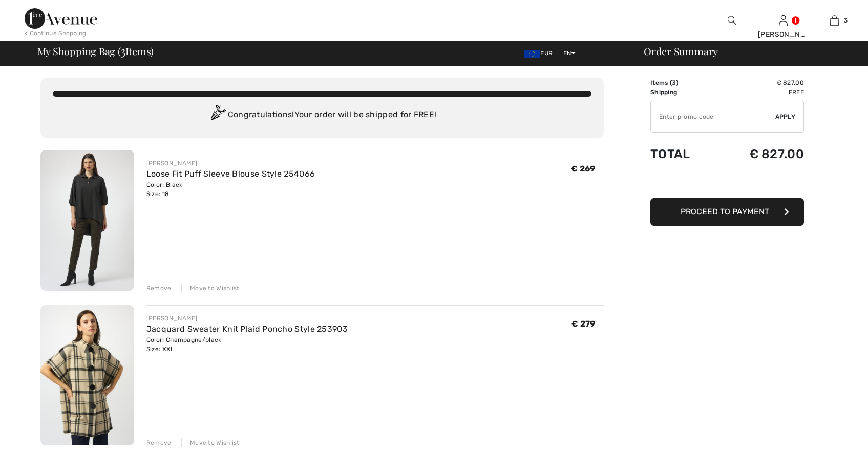 Image resolution: width=868 pixels, height=453 pixels. Describe the element at coordinates (713, 117) in the screenshot. I see `input: Promo code` at that location.